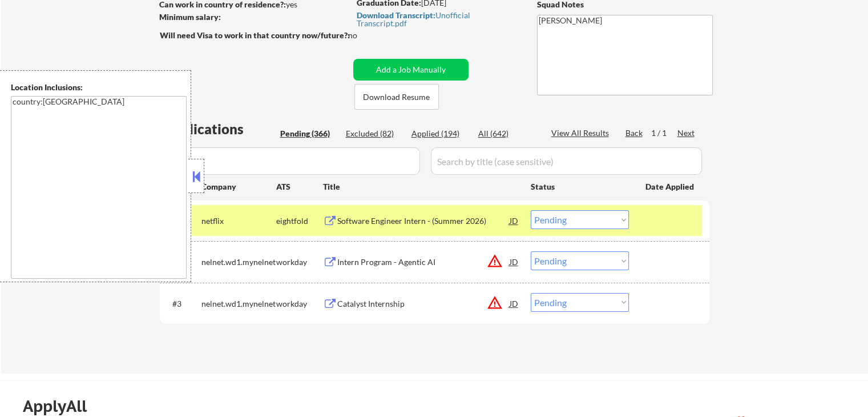 This screenshot has width=868, height=417. Describe the element at coordinates (309, 134) in the screenshot. I see `div: Pending (366)` at that location.